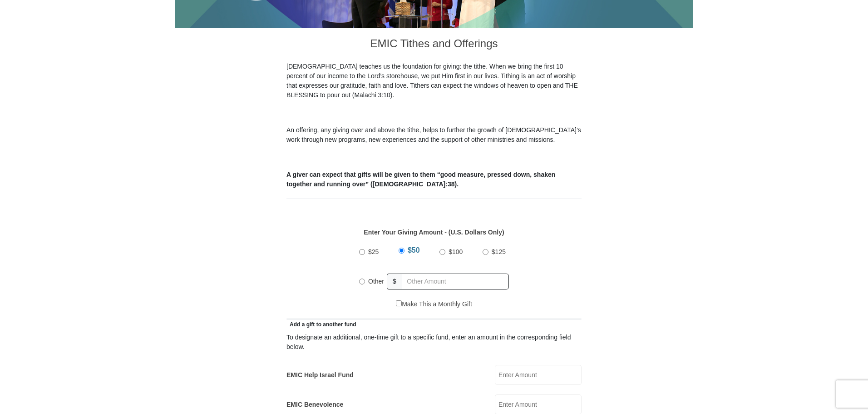  What do you see at coordinates (315, 404) in the screenshot?
I see `label: EMIC Benevolence` at bounding box center [315, 404].